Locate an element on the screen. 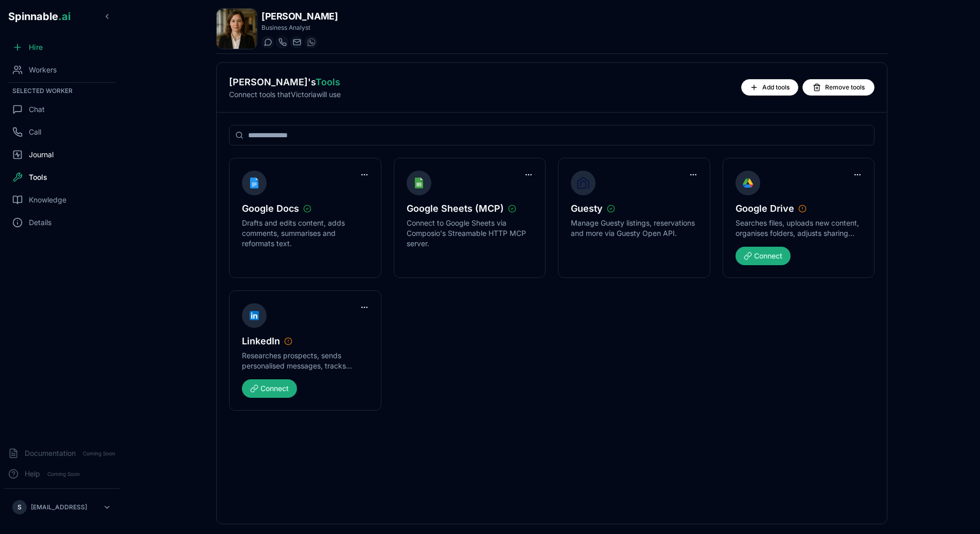  p: Drafts and edits content, adds comments, summarises and reformats text. is located at coordinates (305, 234).